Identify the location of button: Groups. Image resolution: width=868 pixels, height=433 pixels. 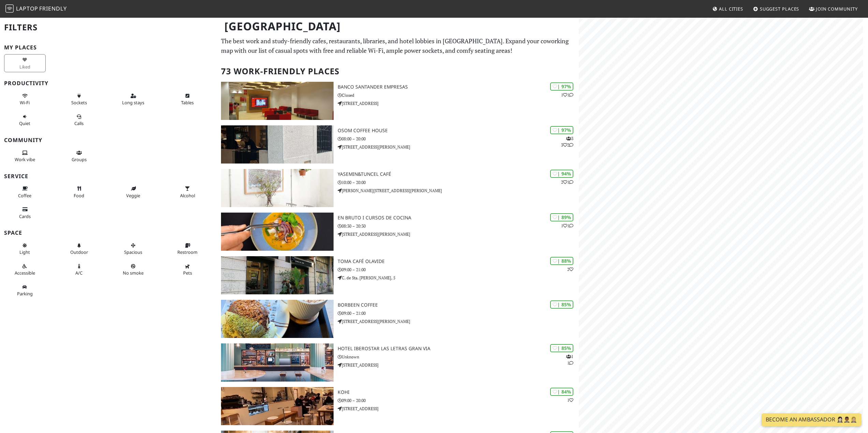
(79, 157).